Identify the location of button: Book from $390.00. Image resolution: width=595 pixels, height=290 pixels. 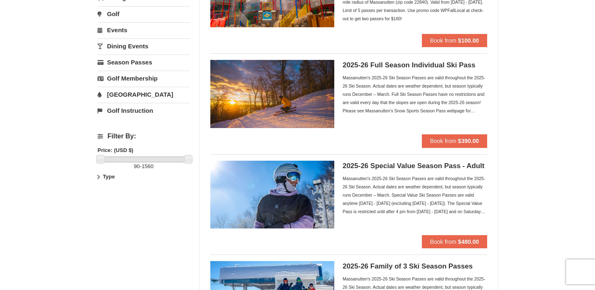
(454, 141).